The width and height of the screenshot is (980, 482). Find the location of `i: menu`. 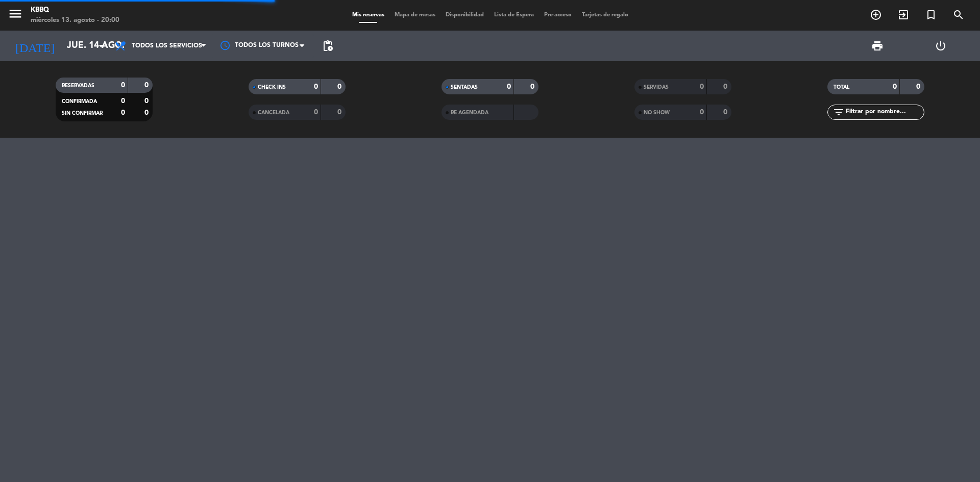

i: menu is located at coordinates (15, 13).